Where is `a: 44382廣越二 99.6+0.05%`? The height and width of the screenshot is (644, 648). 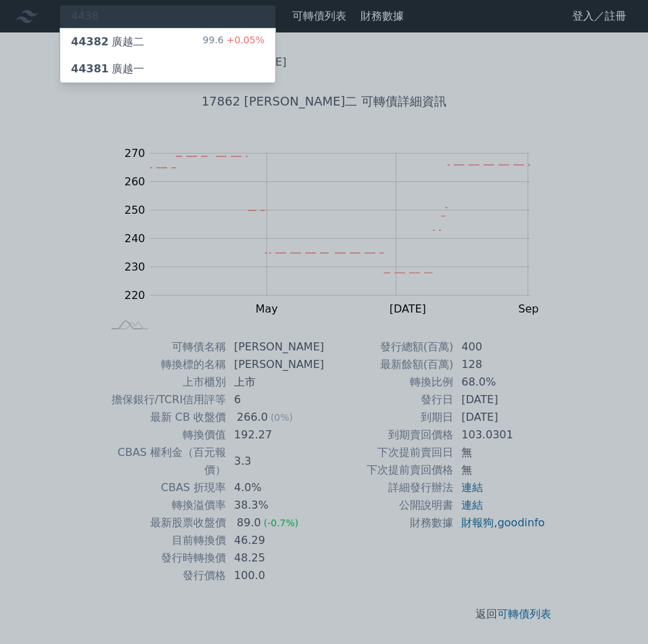
a: 44382廣越二 99.6+0.05% is located at coordinates (167, 42).